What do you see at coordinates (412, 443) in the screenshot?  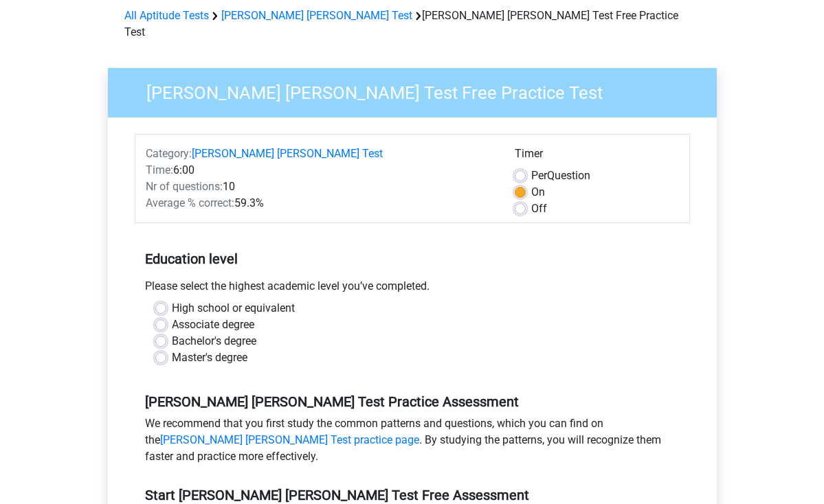 I see `div: We recommend that you first study the common patterns and questions, which you can find on the . ...` at bounding box center [412, 443].